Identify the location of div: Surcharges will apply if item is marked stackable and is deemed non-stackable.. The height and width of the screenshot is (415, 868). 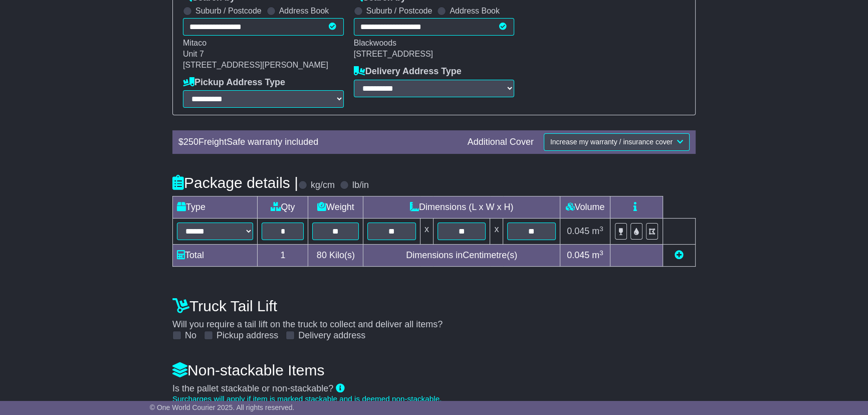
(434, 399).